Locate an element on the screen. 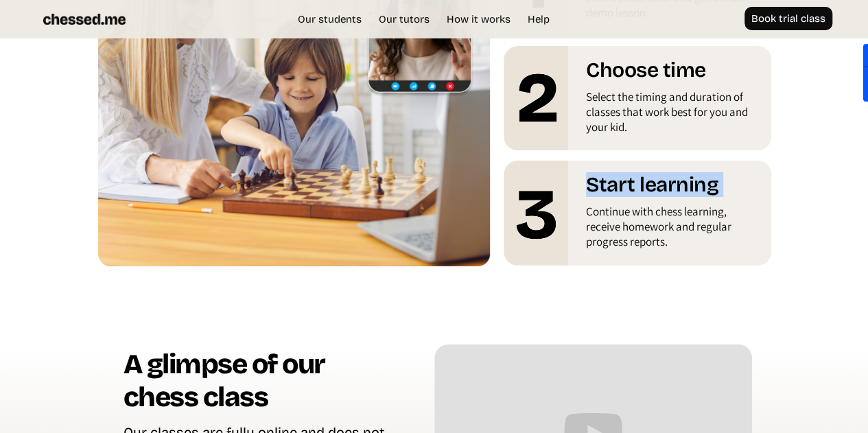  h1: Start learning is located at coordinates (673, 188).